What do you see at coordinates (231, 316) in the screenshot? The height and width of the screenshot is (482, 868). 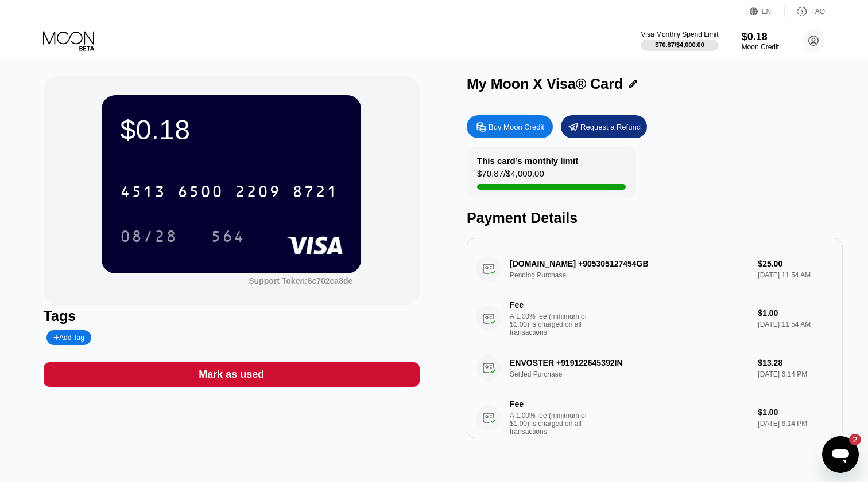 I see `div: Tags` at bounding box center [231, 316].